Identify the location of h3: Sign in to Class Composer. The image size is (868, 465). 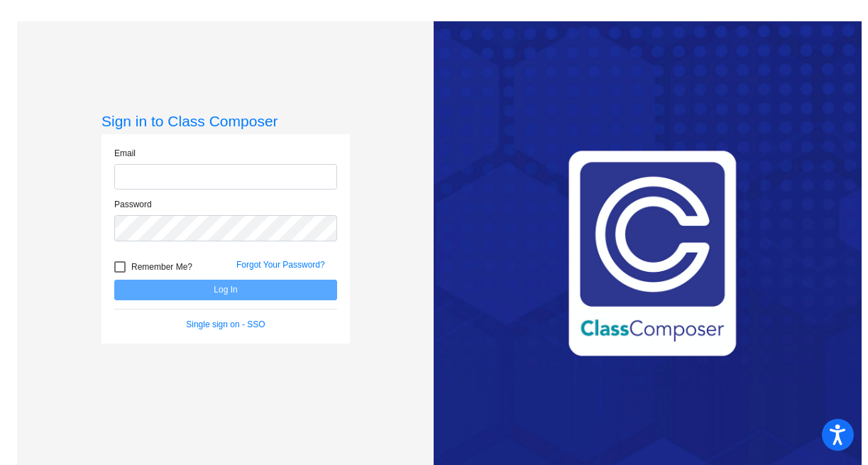
(226, 120).